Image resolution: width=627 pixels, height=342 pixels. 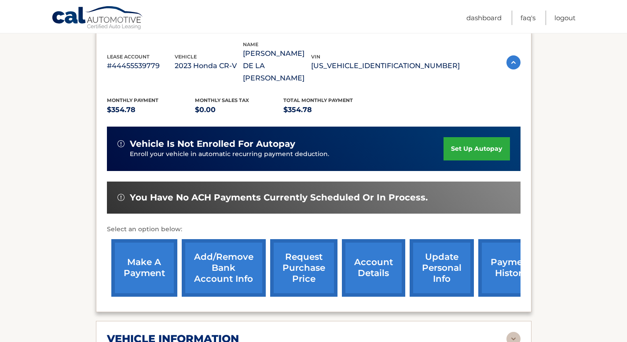 What do you see at coordinates (132, 100) in the screenshot?
I see `span: Monthly Payment` at bounding box center [132, 100].